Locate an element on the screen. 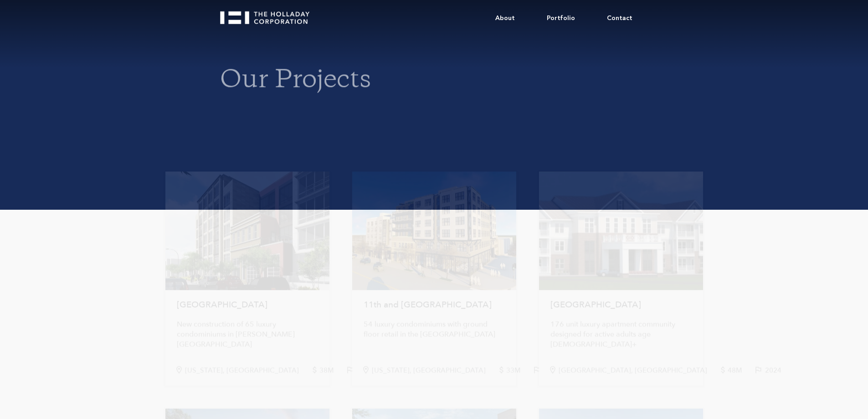 The width and height of the screenshot is (868, 419). div: 38M is located at coordinates (333, 370).